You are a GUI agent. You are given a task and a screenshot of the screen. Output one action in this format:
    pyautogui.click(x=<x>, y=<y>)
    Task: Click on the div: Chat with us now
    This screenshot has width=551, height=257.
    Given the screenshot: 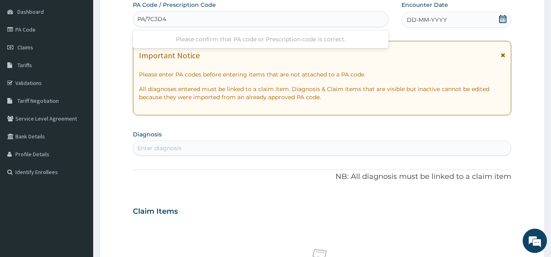 What is the action you would take?
    pyautogui.click(x=89, y=51)
    